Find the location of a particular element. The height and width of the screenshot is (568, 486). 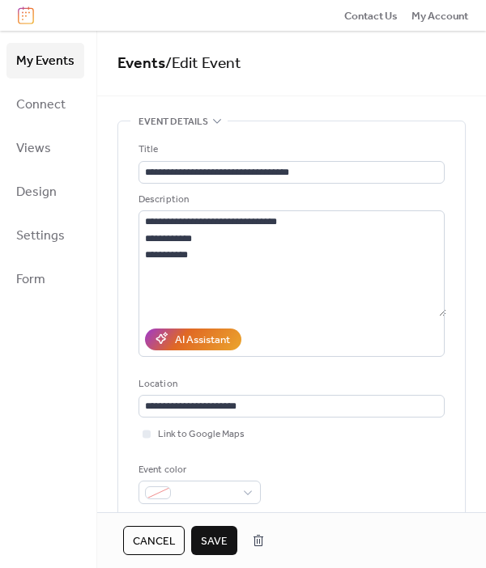

a: Settings is located at coordinates (45, 235).